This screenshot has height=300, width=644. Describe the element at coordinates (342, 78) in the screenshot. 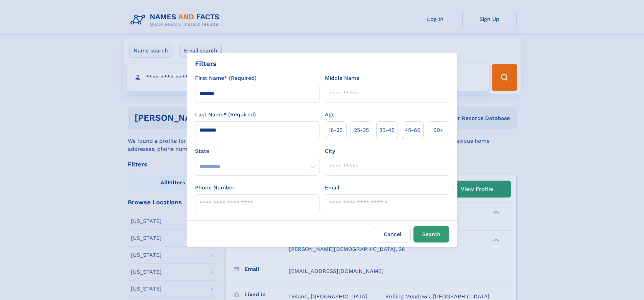

I see `label: Middle Name` at that location.